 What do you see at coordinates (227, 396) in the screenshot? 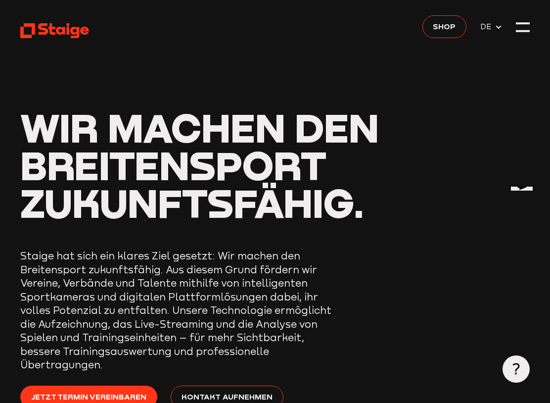
I see `span: Kontakt aufnehmen` at bounding box center [227, 396].